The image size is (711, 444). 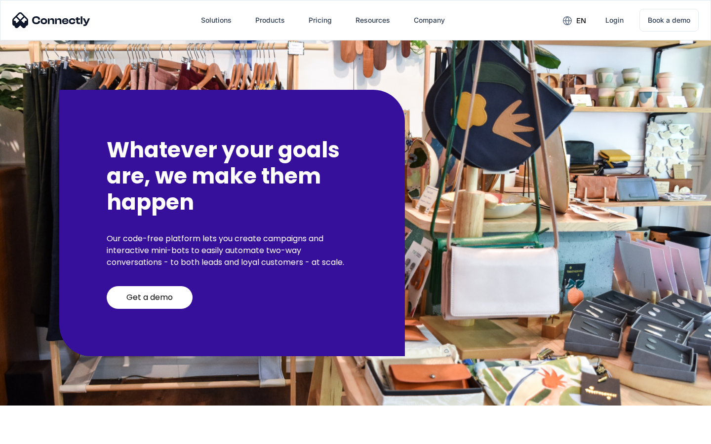 I want to click on p: Our code-free platform lets you create campaigns and interactive mini-bots to easily automate two..., so click(x=232, y=251).